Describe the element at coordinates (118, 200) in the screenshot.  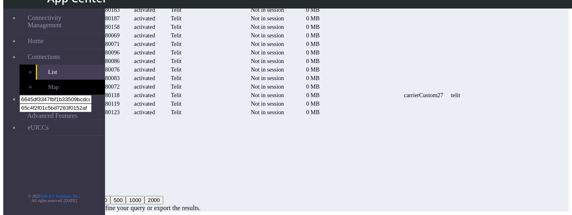
I see `button: 500` at that location.